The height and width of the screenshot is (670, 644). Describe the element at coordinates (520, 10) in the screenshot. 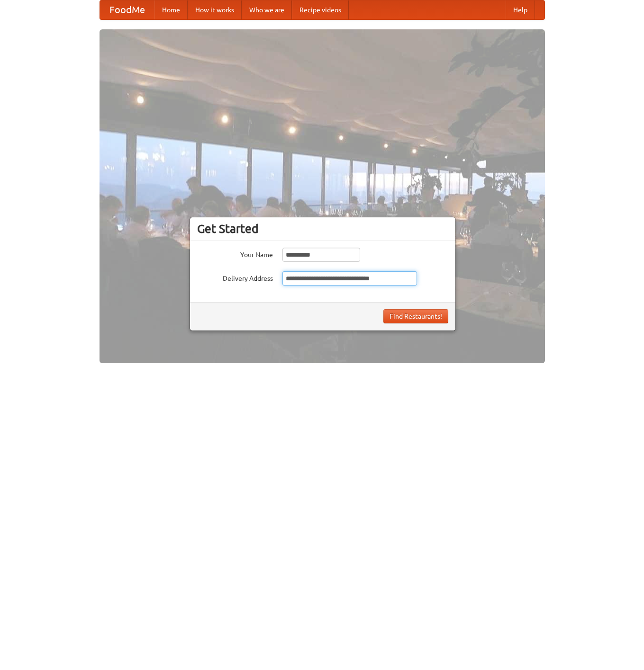

I see `a: Help` at that location.